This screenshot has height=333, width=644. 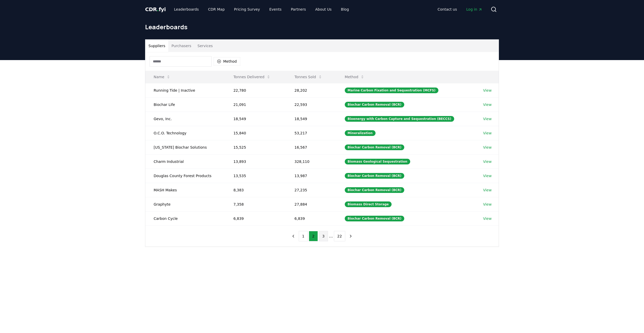 What do you see at coordinates (162, 77) in the screenshot?
I see `button: Name` at bounding box center [162, 77].